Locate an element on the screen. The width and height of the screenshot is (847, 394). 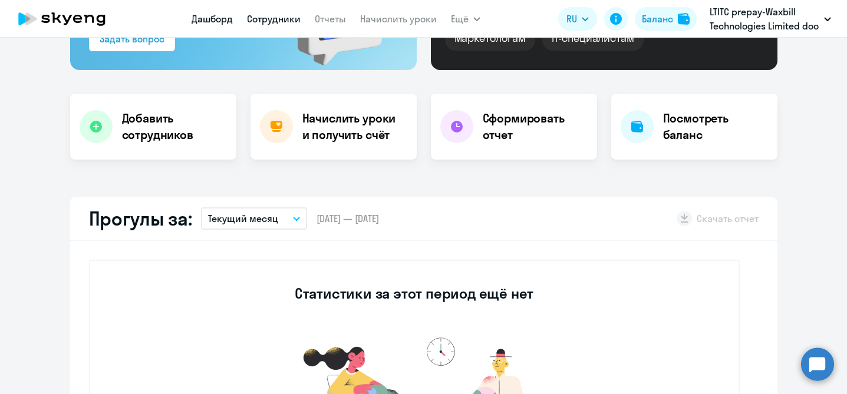
a: Дашборд is located at coordinates (212, 19).